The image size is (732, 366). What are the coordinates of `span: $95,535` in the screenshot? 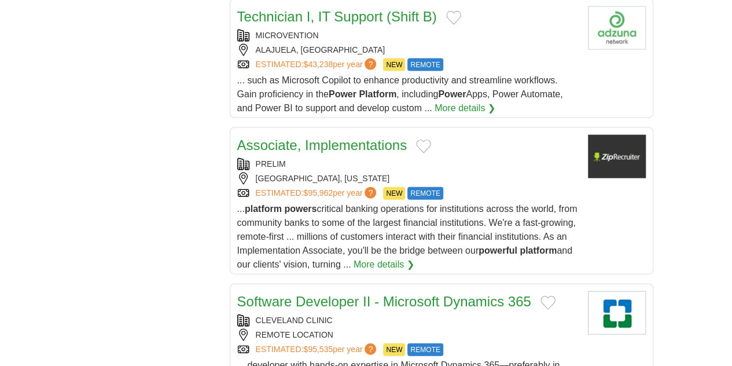 It's located at (318, 349).